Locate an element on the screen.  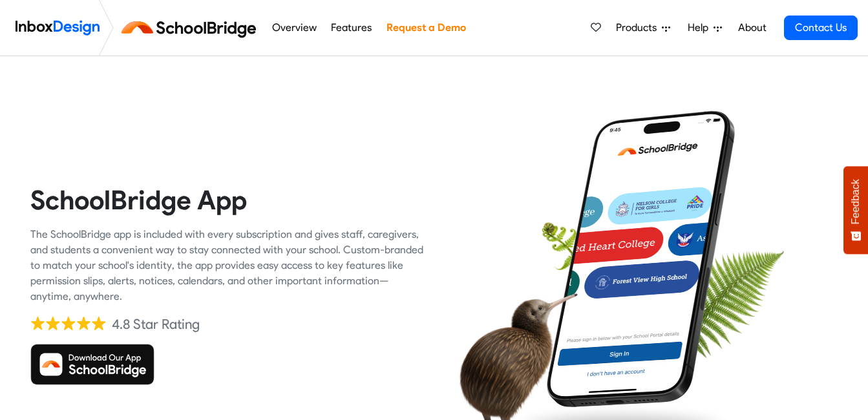
div: The SchoolBridge app is included with every subscription and gives staff, caregivers, and student... is located at coordinates (228, 266).